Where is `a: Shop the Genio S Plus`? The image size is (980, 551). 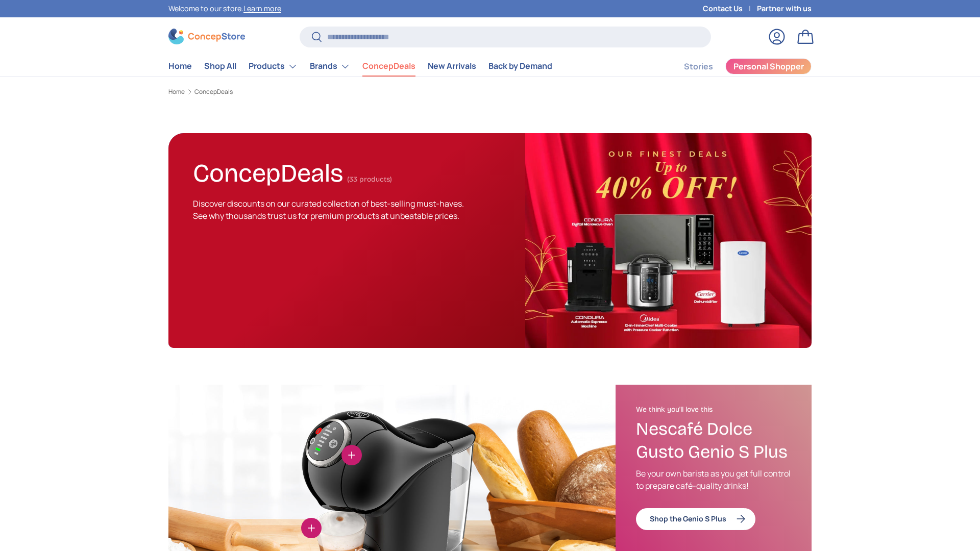
a: Shop the Genio S Plus is located at coordinates (695, 519).